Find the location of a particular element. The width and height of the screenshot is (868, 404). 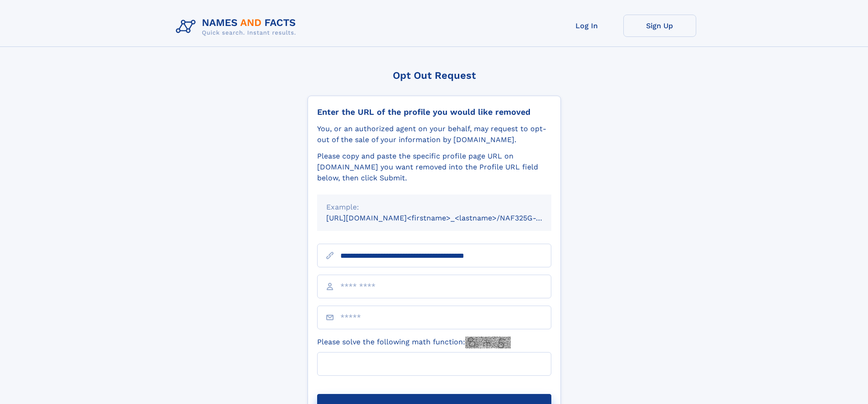

div: Enter the URL of the profile you would like removed is located at coordinates (434, 112).